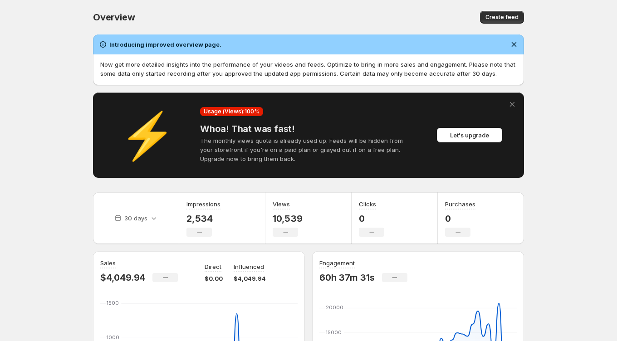  Describe the element at coordinates (232, 112) in the screenshot. I see `div: Usage (Views): 100 %` at that location.